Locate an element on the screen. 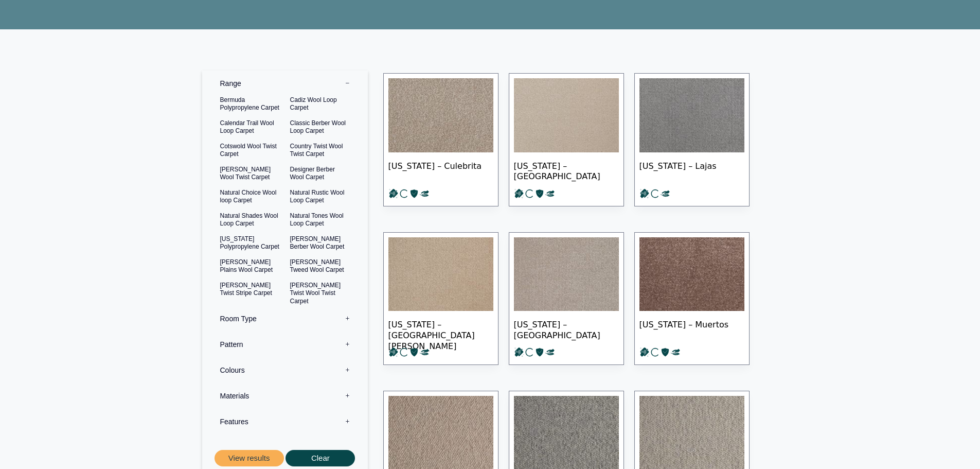  button: Clear is located at coordinates (320, 458).